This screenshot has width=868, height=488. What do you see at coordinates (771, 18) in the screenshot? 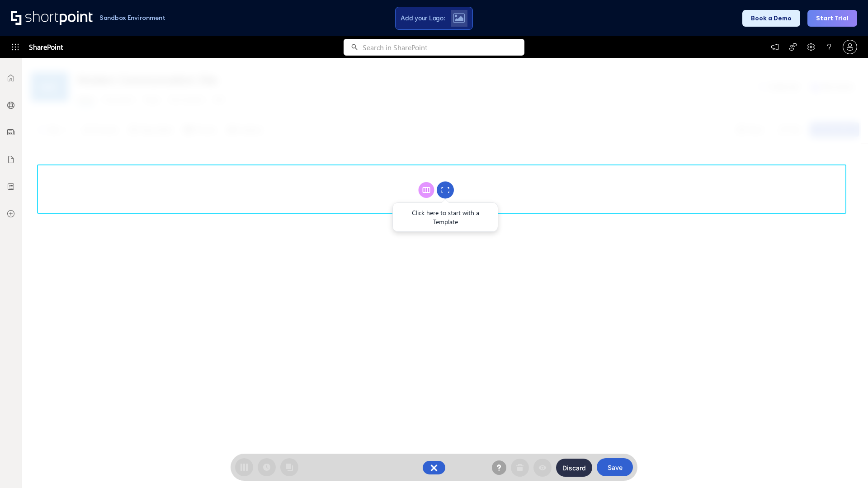
I see `button: Book a Demo` at bounding box center [771, 18].